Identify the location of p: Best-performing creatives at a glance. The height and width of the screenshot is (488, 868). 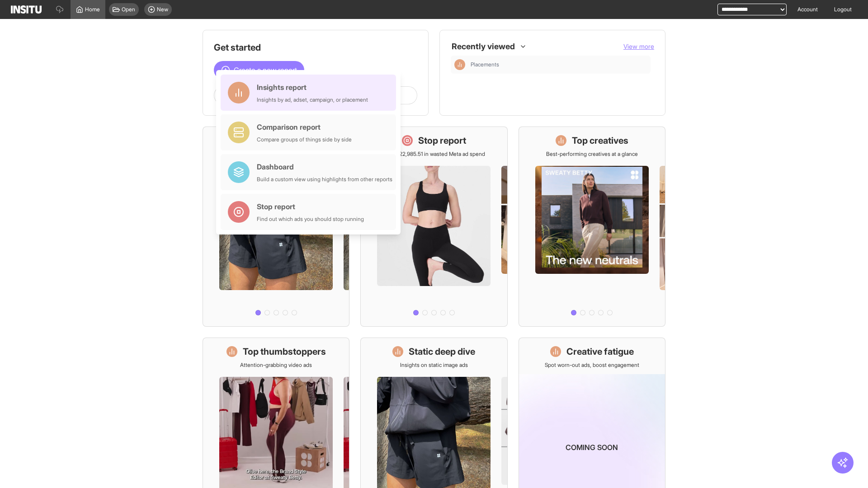
(591, 154).